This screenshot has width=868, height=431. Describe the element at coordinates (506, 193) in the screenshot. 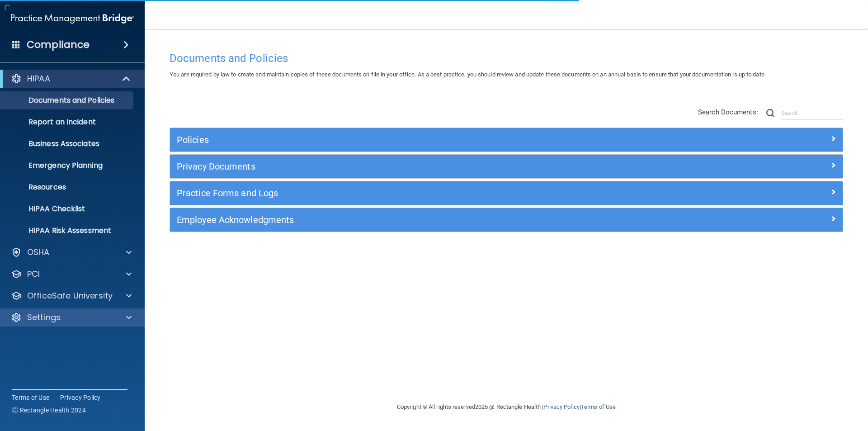

I see `a: Practice Forms and Logs` at that location.